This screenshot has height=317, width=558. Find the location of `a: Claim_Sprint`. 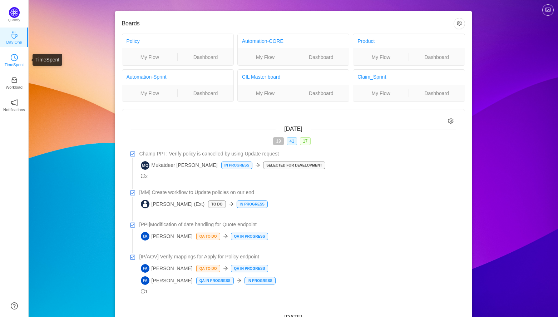

a: Claim_Sprint is located at coordinates (372, 77).